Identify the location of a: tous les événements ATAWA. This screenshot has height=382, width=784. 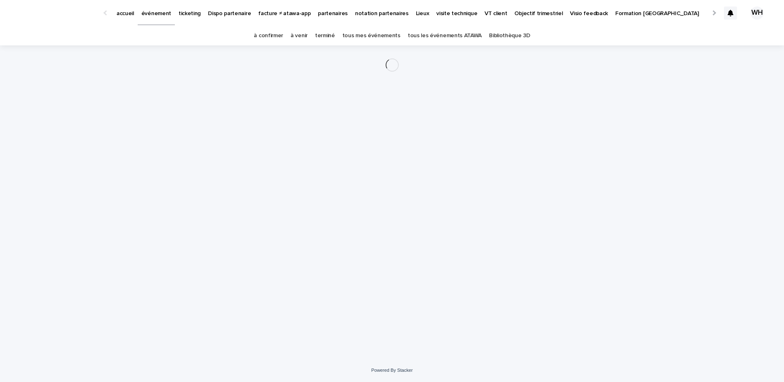
(444, 36).